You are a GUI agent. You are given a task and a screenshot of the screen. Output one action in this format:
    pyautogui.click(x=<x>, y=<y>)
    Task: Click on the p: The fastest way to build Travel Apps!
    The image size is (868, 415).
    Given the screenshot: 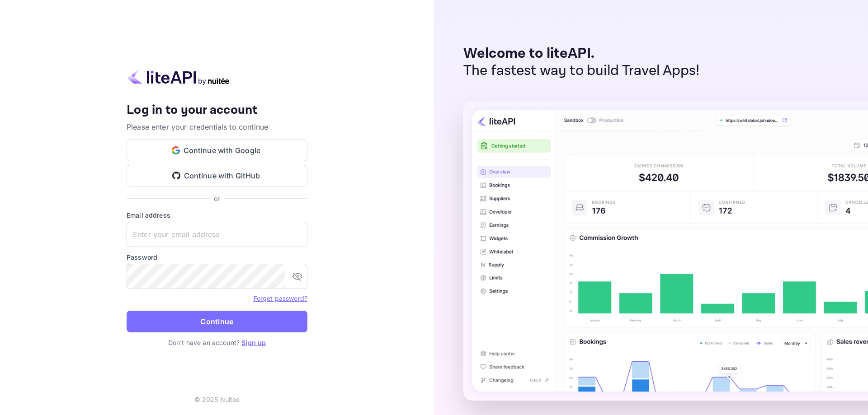 What is the action you would take?
    pyautogui.click(x=581, y=71)
    